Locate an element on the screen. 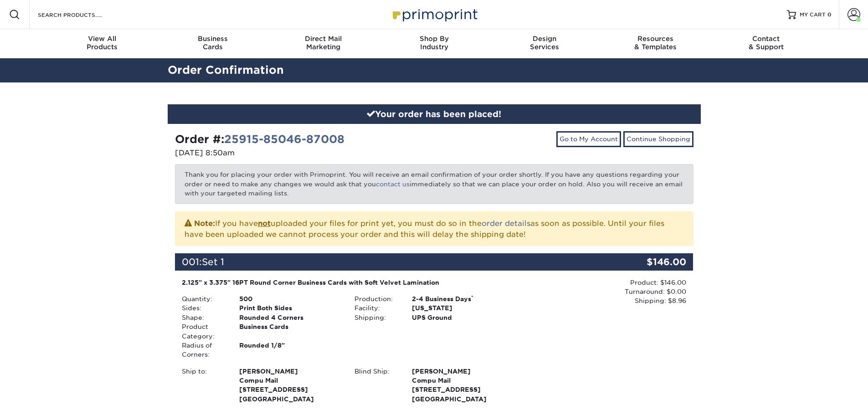  a: Contact& Support is located at coordinates (766, 44).